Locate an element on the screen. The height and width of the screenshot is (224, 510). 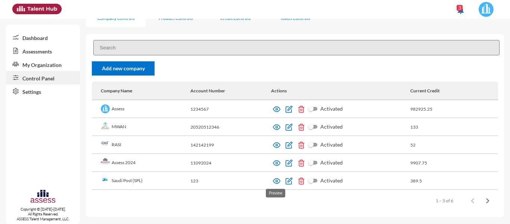
a: Add new company is located at coordinates (123, 68).